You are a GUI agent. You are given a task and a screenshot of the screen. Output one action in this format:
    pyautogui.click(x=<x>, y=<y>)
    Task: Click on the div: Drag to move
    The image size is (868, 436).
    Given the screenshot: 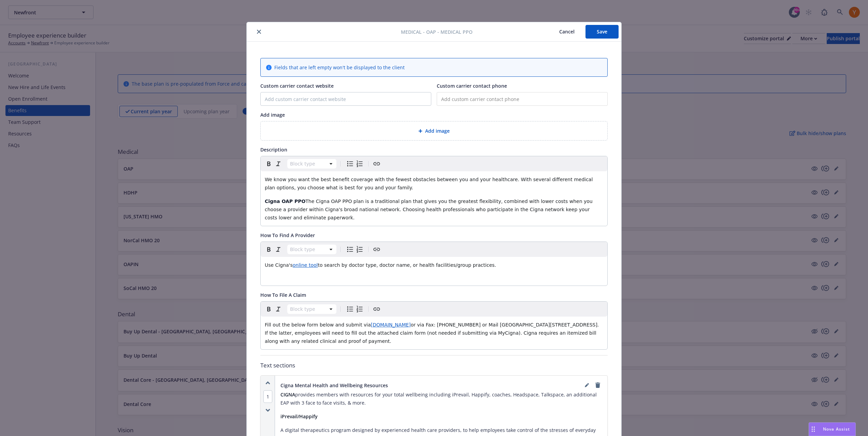 What is the action you would take?
    pyautogui.click(x=813, y=429)
    